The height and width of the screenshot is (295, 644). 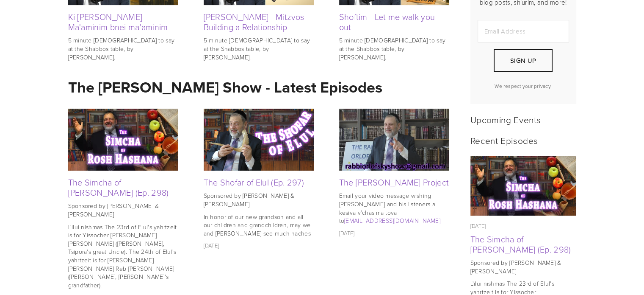 I want to click on img: The Shofar of Elul (Ep. 297), so click(x=259, y=140).